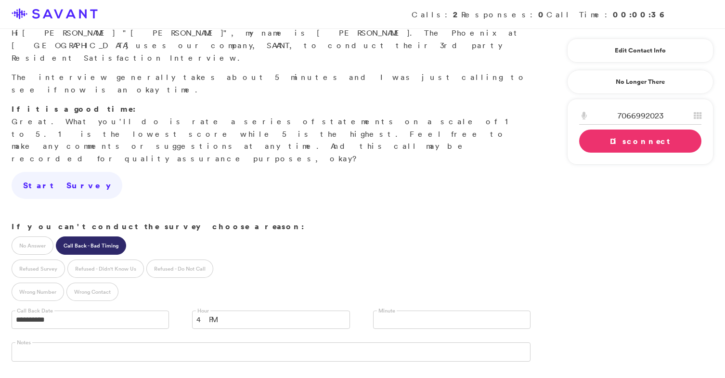 This screenshot has width=725, height=378. Describe the element at coordinates (264, 320) in the screenshot. I see `span: 4 PM` at that location.